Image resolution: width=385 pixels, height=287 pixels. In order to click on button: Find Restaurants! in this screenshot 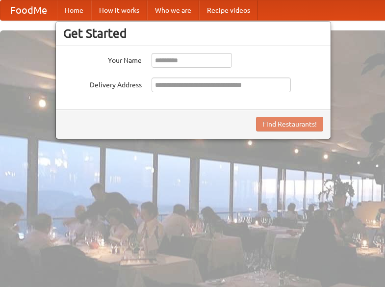, I will do `click(289, 124)`.